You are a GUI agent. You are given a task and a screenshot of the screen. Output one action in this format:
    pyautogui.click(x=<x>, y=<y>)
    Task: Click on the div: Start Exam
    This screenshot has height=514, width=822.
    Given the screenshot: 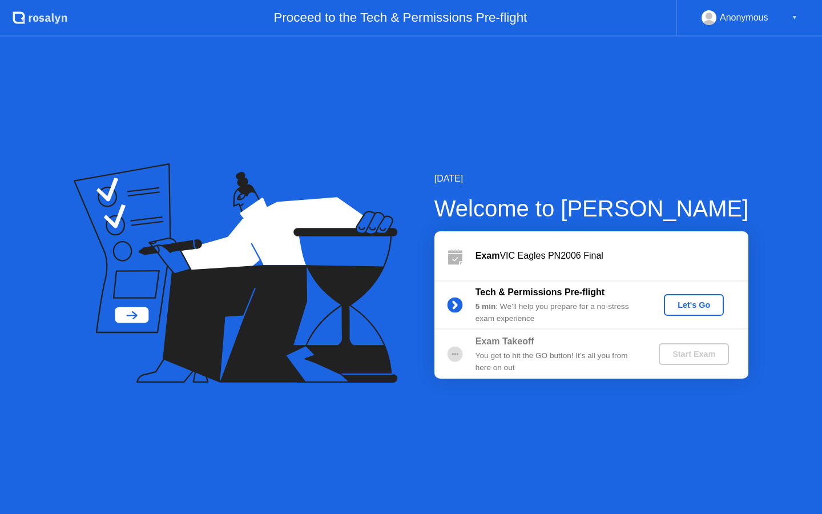 What is the action you would take?
    pyautogui.click(x=694, y=354)
    